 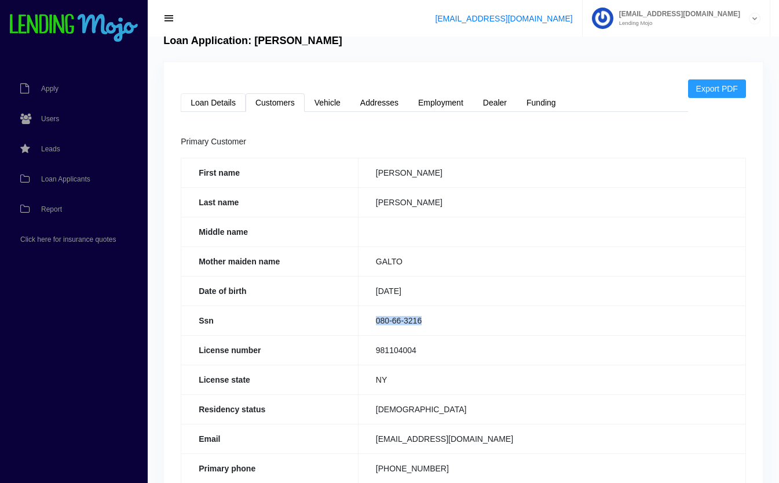 What do you see at coordinates (50, 149) in the screenshot?
I see `span: Leads` at bounding box center [50, 149].